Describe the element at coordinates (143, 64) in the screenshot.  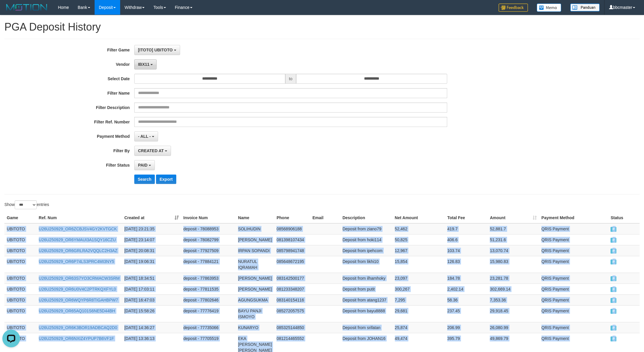
I see `span: IBX11` at that location.